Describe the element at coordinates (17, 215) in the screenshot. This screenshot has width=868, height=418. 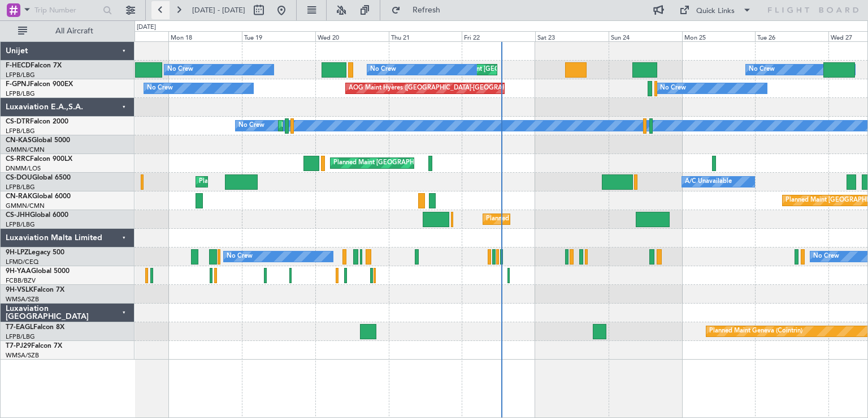
I see `span: CS-JHH` at that location.